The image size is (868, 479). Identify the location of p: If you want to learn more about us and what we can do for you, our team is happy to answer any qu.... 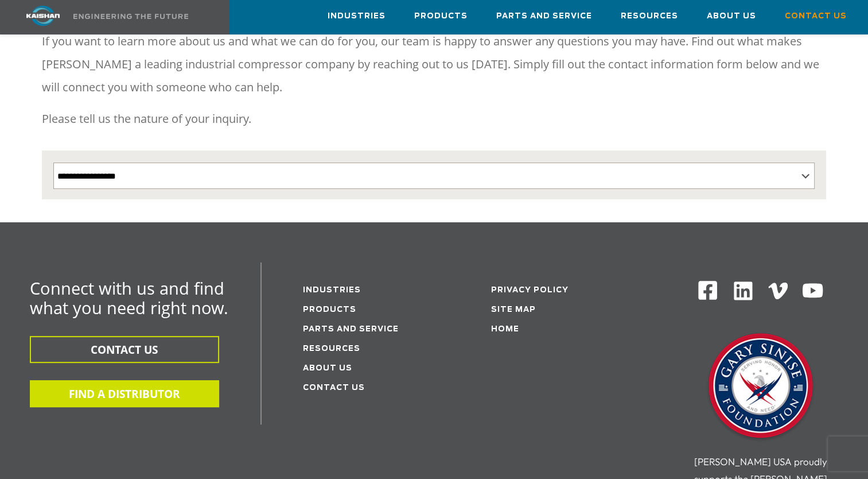
(434, 64).